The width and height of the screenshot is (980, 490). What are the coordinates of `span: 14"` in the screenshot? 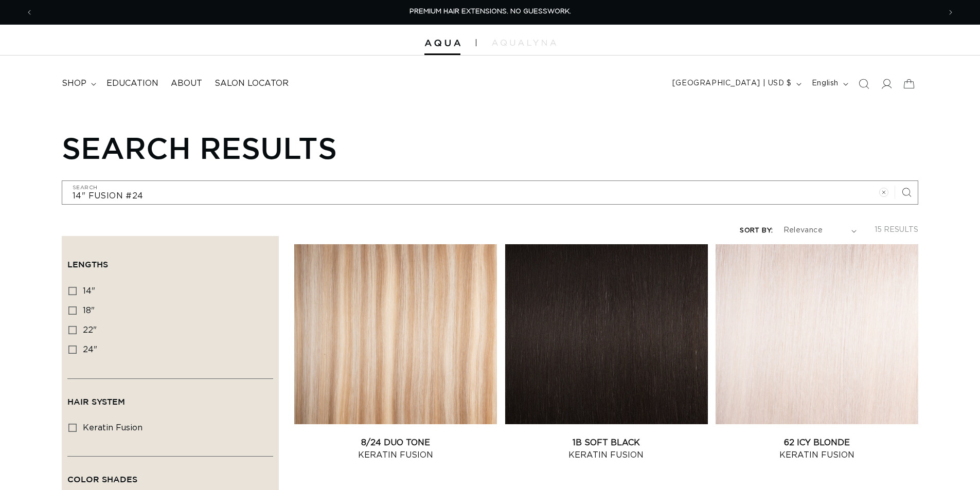 It's located at (89, 291).